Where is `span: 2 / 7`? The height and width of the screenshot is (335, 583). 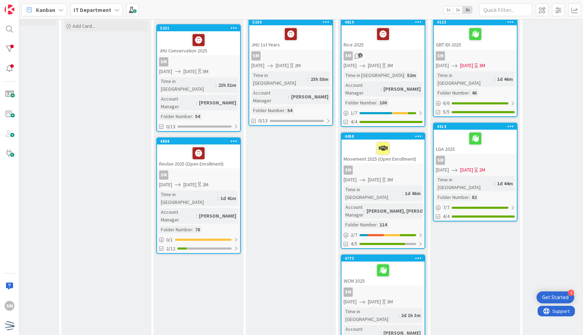
span: 2 / 7 is located at coordinates (354, 235).